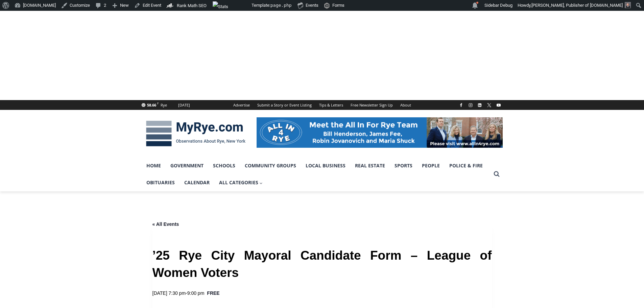 This screenshot has height=308, width=644. Describe the element at coordinates (322, 105) in the screenshot. I see `nav: Secondary Navigation` at that location.